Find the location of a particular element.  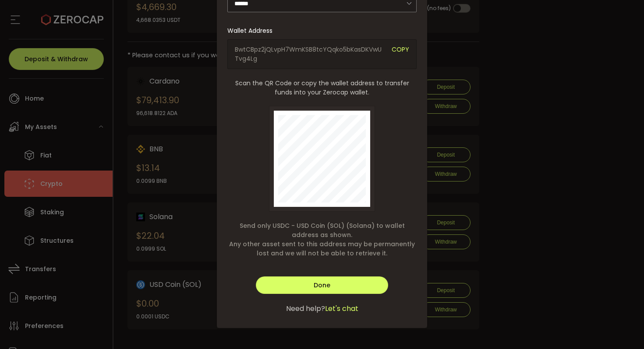

span: COPY is located at coordinates (400, 55).